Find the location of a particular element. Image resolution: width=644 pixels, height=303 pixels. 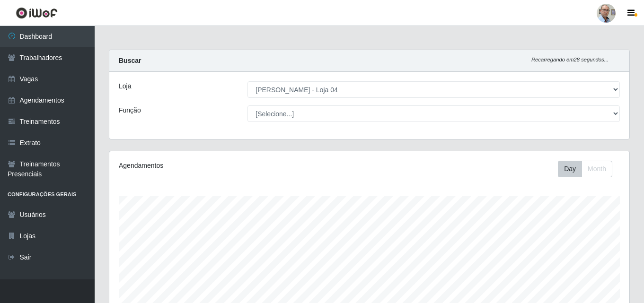

label: Função is located at coordinates (130, 110).